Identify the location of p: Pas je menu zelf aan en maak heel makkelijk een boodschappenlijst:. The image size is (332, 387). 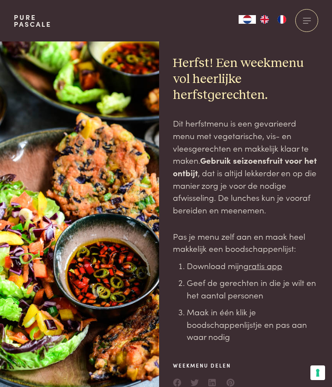
(245, 242).